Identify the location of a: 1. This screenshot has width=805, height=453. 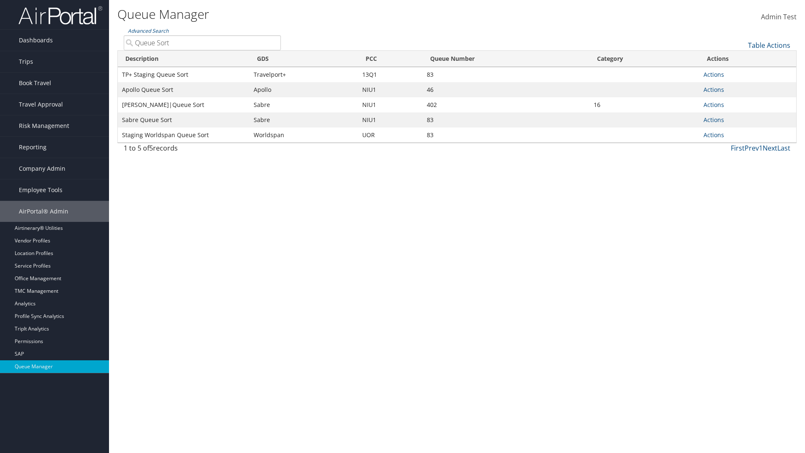
(760, 148).